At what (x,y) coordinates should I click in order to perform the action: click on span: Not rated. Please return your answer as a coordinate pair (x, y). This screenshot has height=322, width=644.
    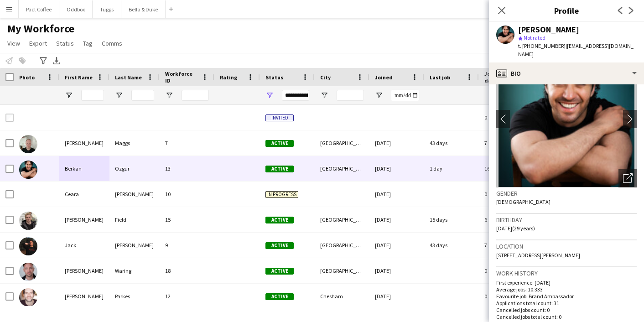
    Looking at the image, I should click on (534, 37).